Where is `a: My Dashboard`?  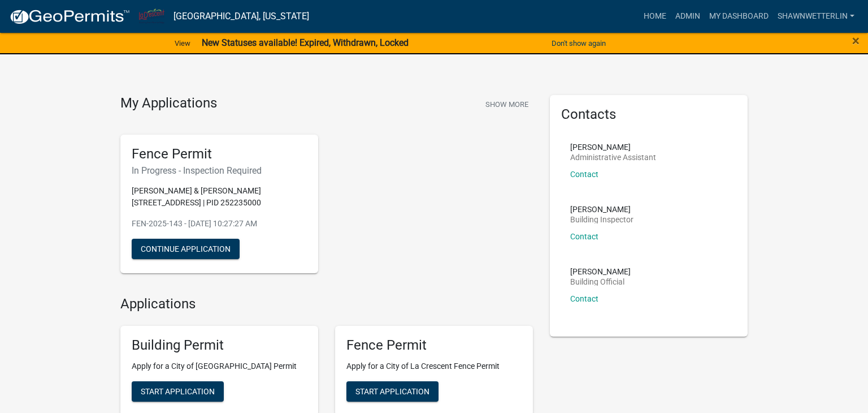
a: My Dashboard is located at coordinates (739, 17).